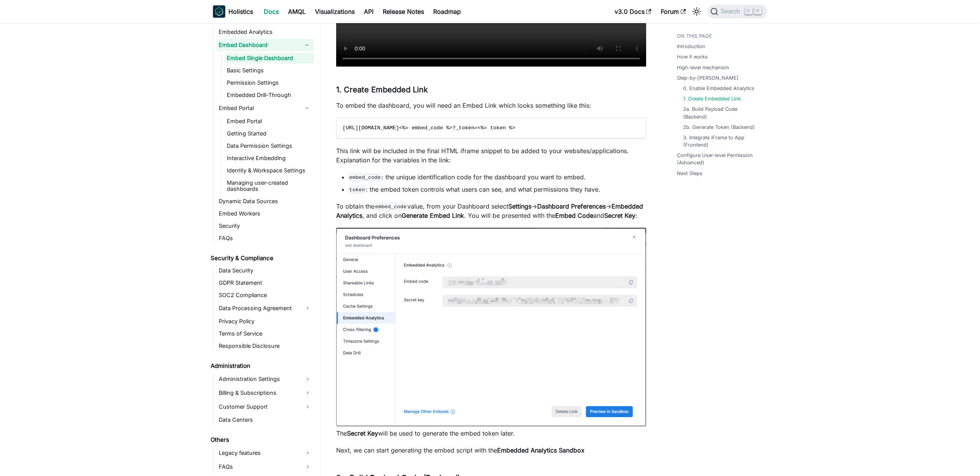  I want to click on strong: Dashboard Preferences, so click(572, 207).